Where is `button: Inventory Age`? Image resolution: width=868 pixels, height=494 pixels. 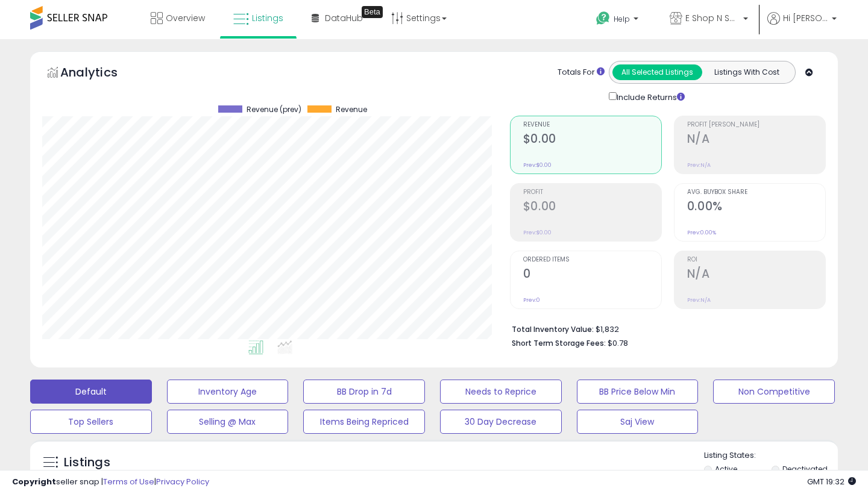 button: Inventory Age is located at coordinates (228, 392).